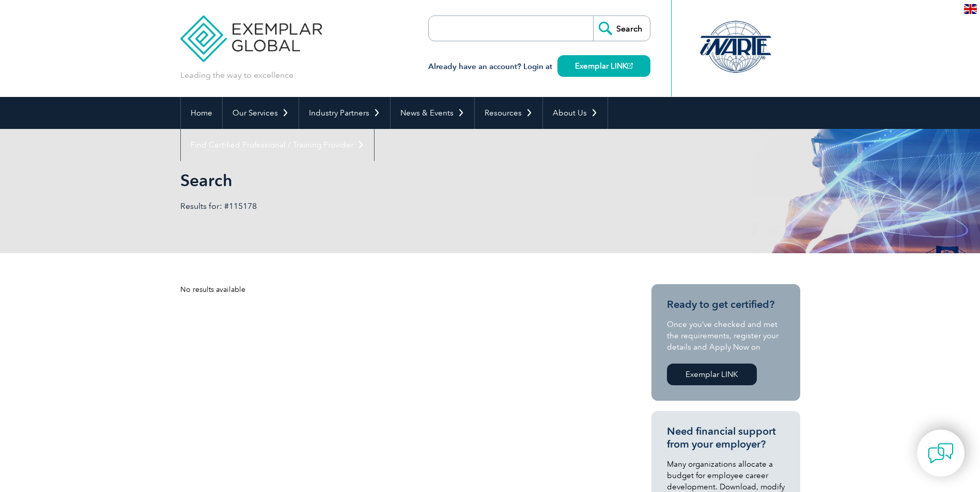  I want to click on a: Our Services, so click(260, 113).